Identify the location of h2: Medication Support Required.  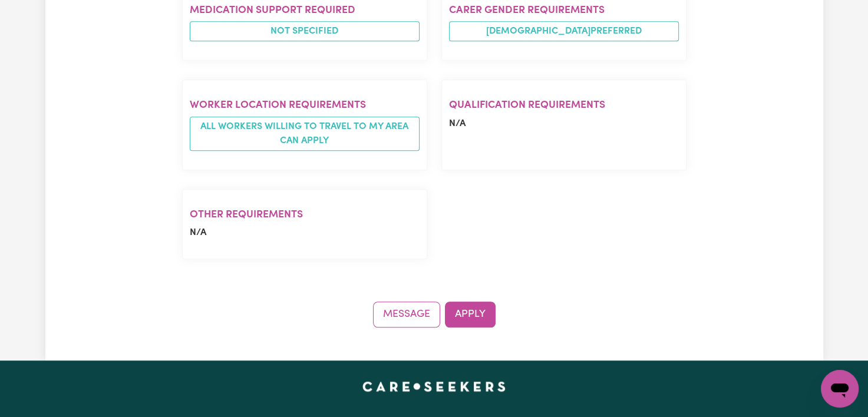
(304, 10).